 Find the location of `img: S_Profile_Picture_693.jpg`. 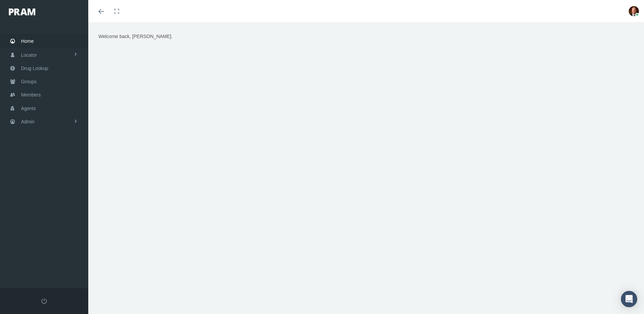

img: S_Profile_Picture_693.jpg is located at coordinates (634, 11).